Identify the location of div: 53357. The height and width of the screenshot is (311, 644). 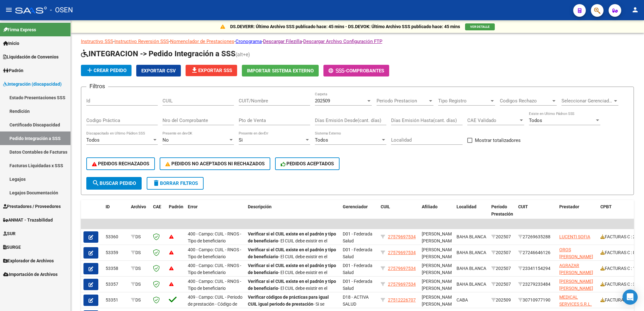
(115, 285).